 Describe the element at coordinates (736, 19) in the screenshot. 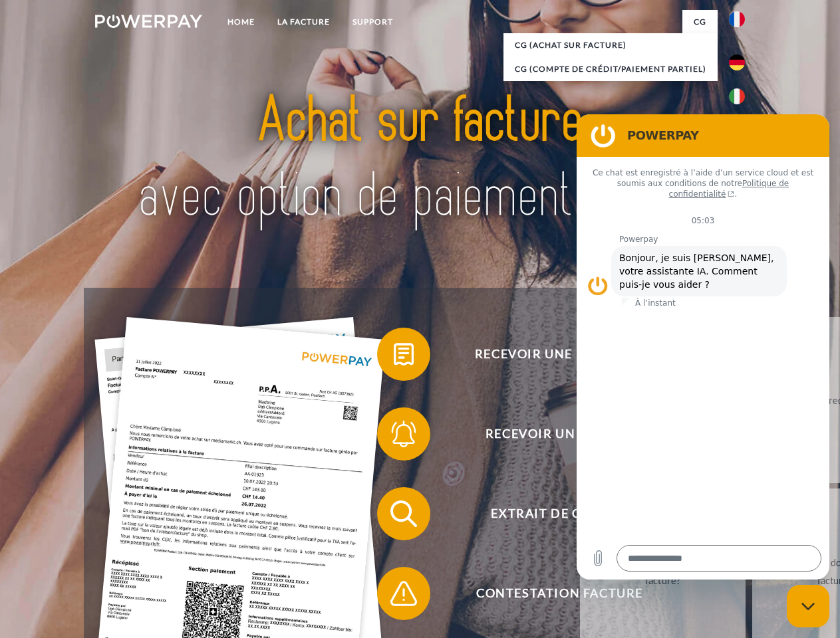

I see `img: fr` at that location.